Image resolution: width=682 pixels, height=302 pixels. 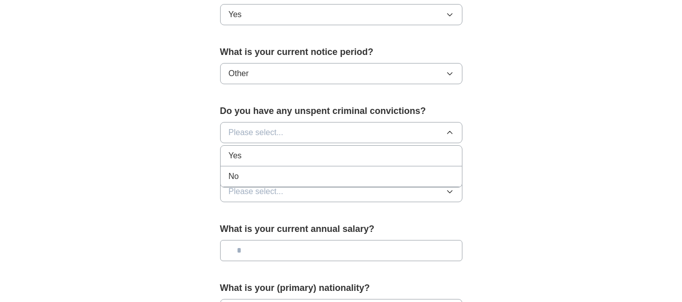 I want to click on label: What is your current notice period?, so click(x=341, y=52).